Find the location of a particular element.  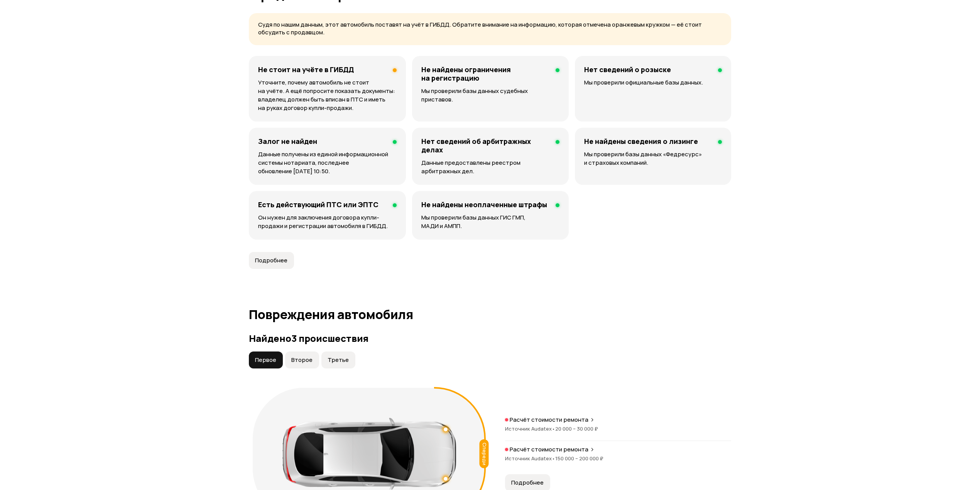

h4: Не стоит на учёте в ГИБДД is located at coordinates (306, 70).